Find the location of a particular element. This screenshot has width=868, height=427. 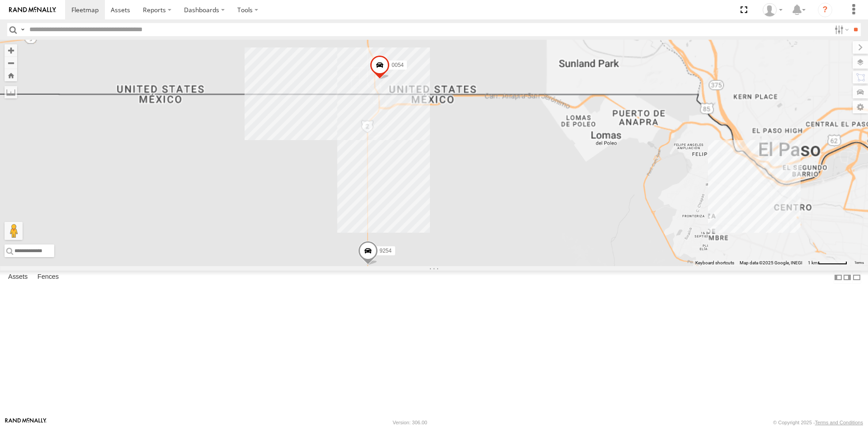

label: Map Settings is located at coordinates (860, 107).